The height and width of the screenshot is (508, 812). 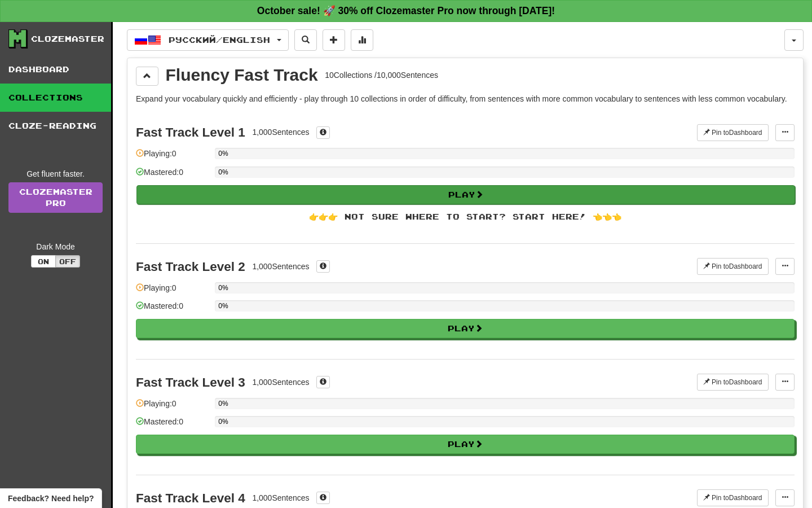 What do you see at coordinates (465, 217) in the screenshot?
I see `div: 👉👉👉 Not sure where to start? Start here! 👈👈👈` at bounding box center [465, 217].